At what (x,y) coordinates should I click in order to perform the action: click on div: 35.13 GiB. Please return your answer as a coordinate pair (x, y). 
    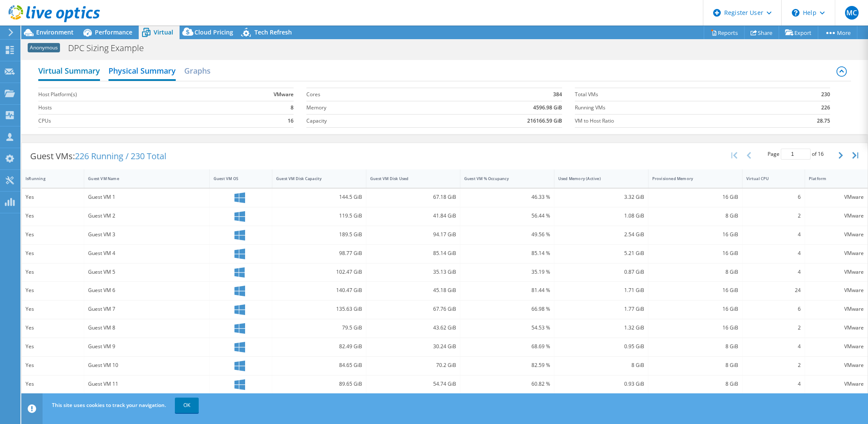
    Looking at the image, I should click on (413, 272).